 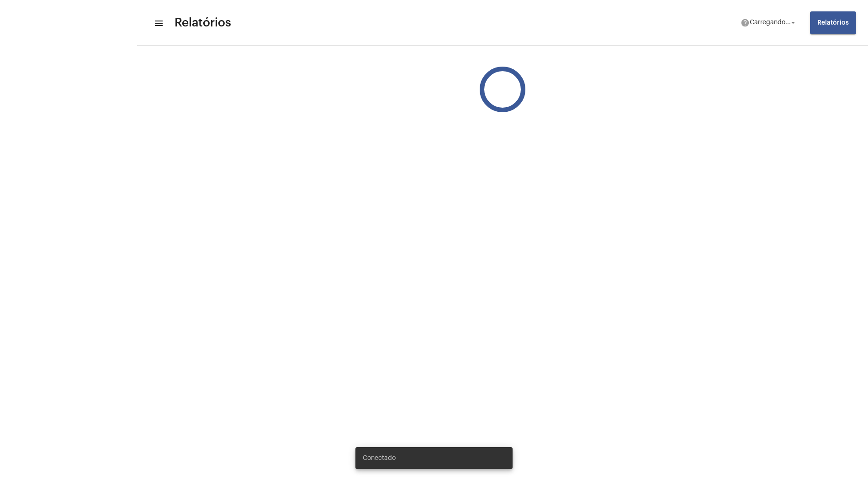 What do you see at coordinates (832, 23) in the screenshot?
I see `button: Relatórios` at bounding box center [832, 23].